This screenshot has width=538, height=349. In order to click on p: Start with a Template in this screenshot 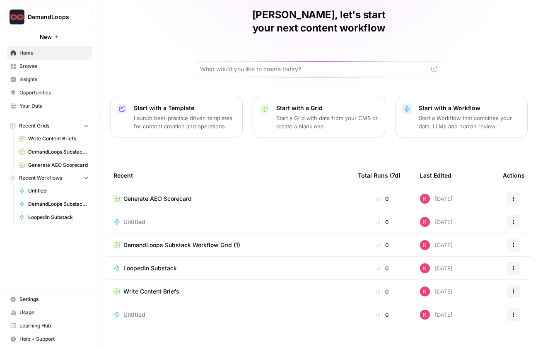, I will do `click(185, 108)`.